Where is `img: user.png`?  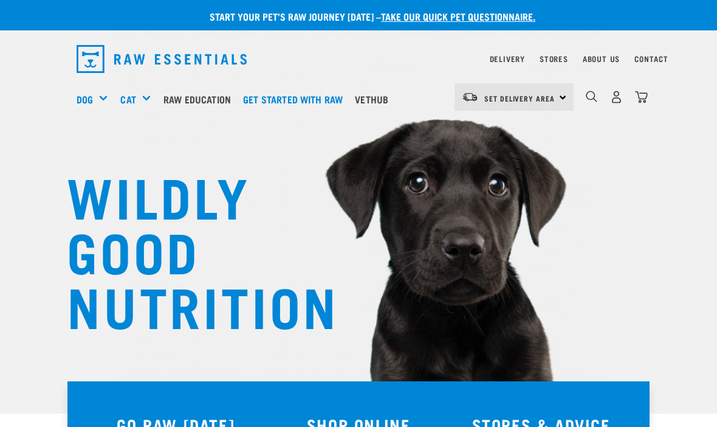 img: user.png is located at coordinates (616, 97).